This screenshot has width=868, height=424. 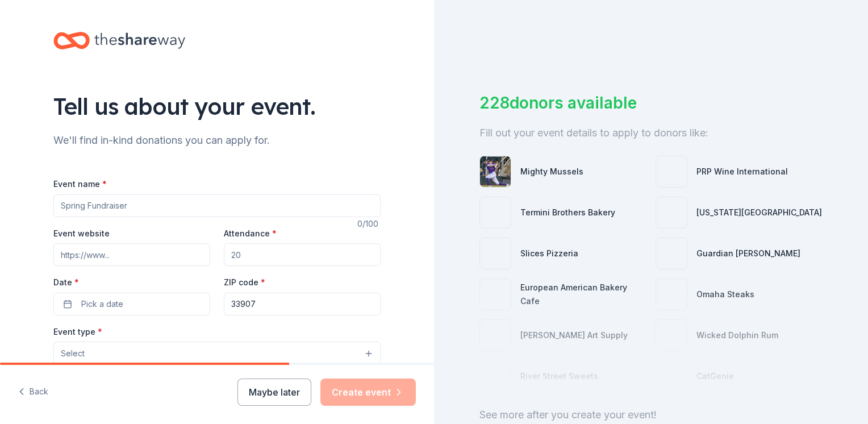 I want to click on button: Select, so click(x=217, y=353).